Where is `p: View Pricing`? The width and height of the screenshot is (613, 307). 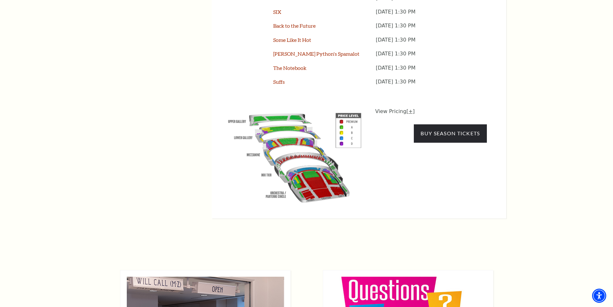 p: View Pricing is located at coordinates (431, 111).